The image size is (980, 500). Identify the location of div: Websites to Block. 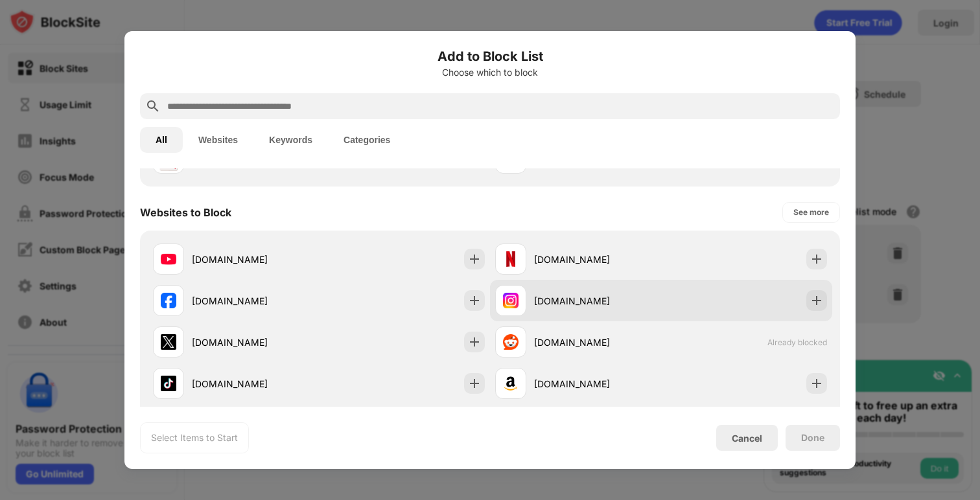
(185, 212).